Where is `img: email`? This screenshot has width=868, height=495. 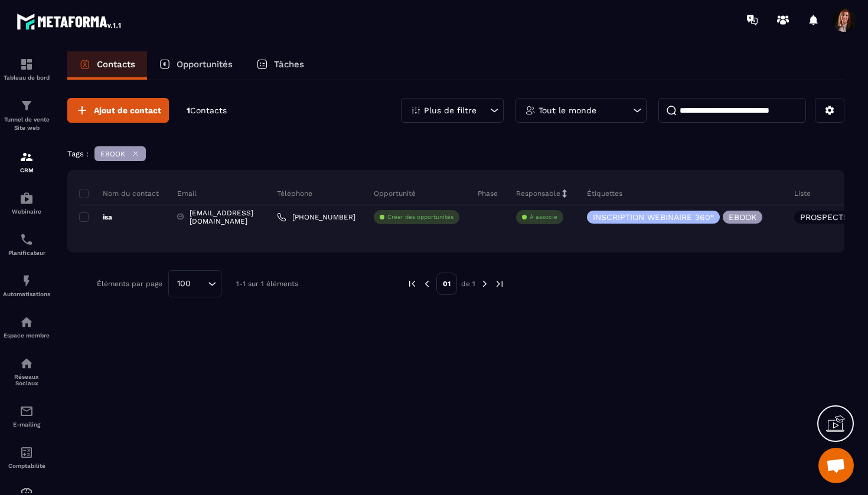
img: email is located at coordinates (27, 411).